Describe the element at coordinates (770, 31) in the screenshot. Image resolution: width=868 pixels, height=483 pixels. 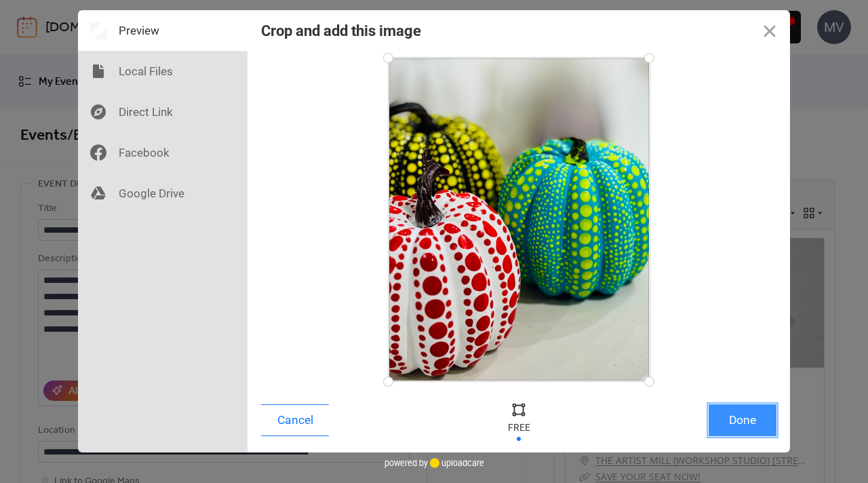
I see `button: Close` at that location.